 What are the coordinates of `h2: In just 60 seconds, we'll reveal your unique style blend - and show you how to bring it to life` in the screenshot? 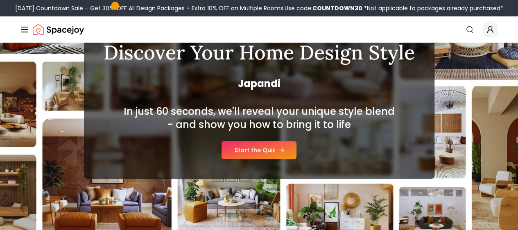 It's located at (259, 118).